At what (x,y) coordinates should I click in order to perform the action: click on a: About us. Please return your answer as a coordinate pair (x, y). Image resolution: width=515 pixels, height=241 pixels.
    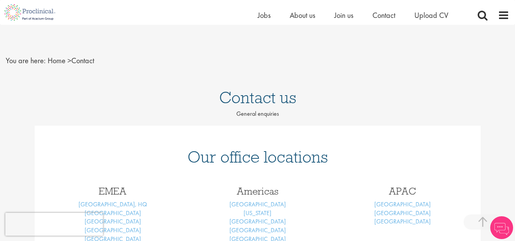
    Looking at the image, I should click on (302, 15).